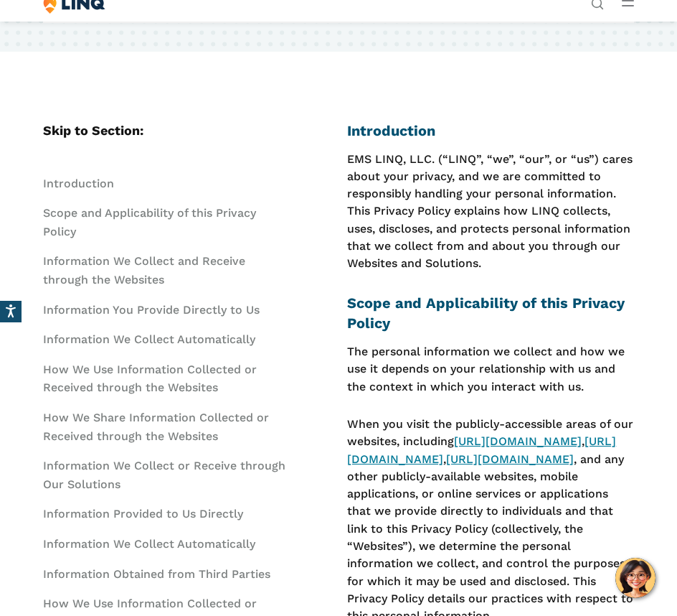 The height and width of the screenshot is (616, 677). I want to click on p: EMS LINQ, LLC. (“LINQ”, “we”, “our”, or “us”) cares about your privacy, and we are committed to r..., so click(490, 212).